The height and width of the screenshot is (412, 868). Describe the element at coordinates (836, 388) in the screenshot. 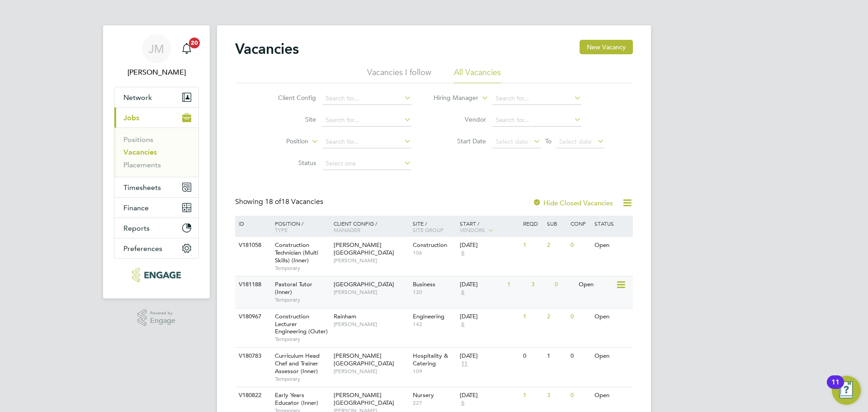

I see `div: 11` at that location.